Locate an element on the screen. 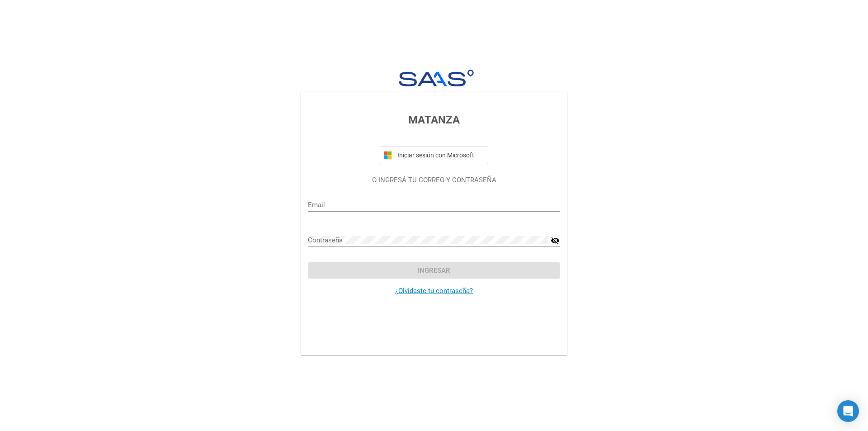 The image size is (868, 431). h3: MATANZA is located at coordinates (434, 120).